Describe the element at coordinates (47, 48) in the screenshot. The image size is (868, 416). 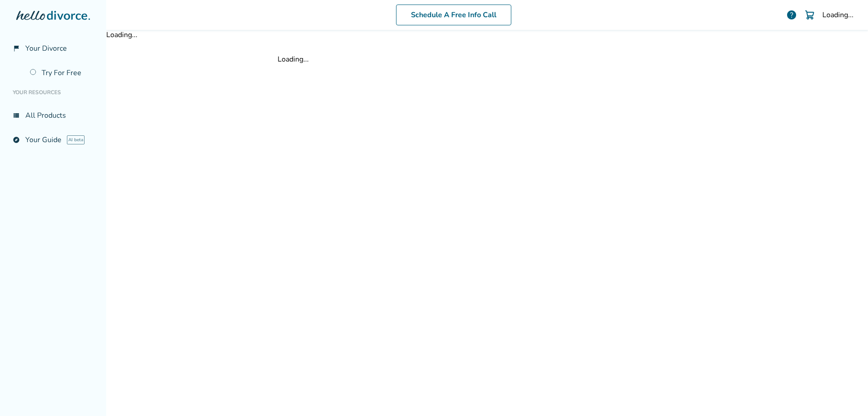
I see `span: Your Divorce` at that location.